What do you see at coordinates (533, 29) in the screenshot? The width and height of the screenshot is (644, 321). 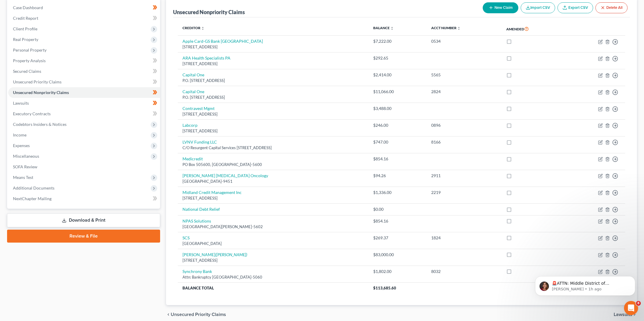 I see `th: Amended` at bounding box center [533, 29].